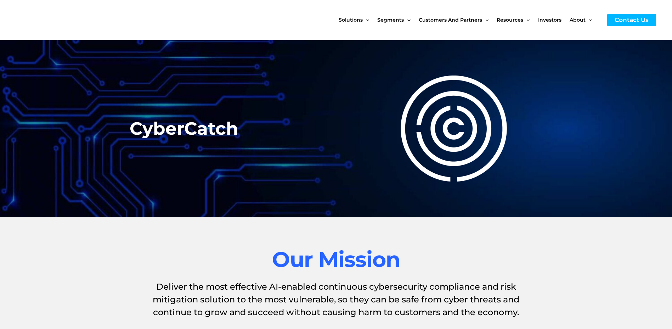  What do you see at coordinates (631, 20) in the screenshot?
I see `div: Contact Us` at bounding box center [631, 20].